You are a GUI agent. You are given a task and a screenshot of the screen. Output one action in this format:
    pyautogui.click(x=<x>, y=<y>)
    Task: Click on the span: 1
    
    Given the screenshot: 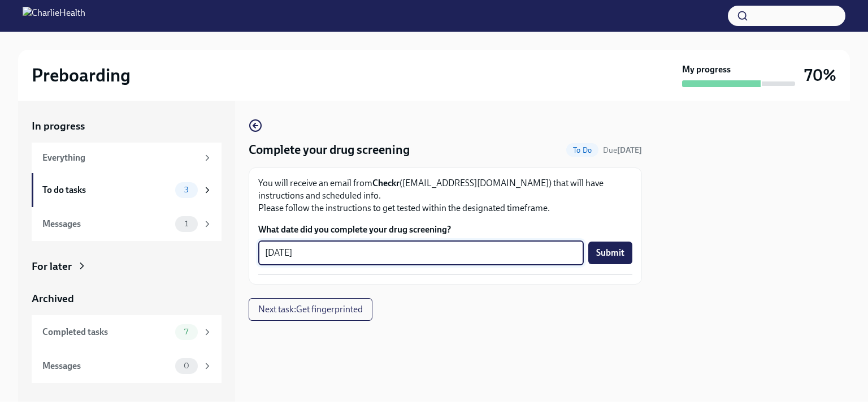 What is the action you would take?
    pyautogui.click(x=187, y=223)
    